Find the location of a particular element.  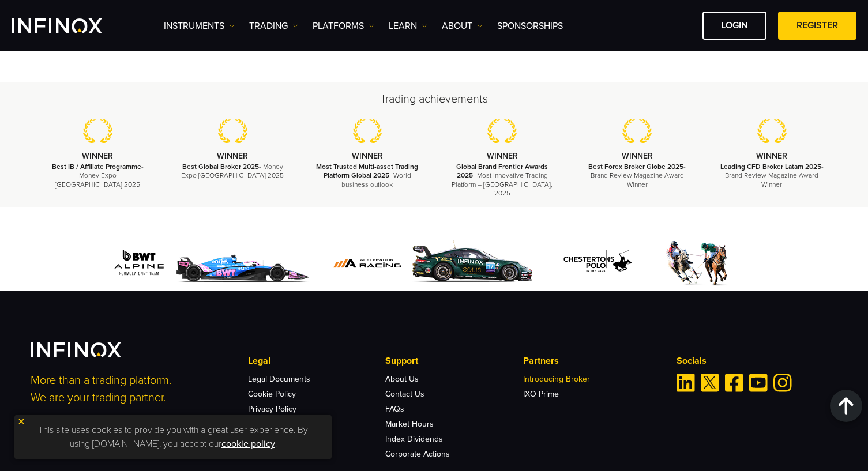

a: Instagram is located at coordinates (783, 383).